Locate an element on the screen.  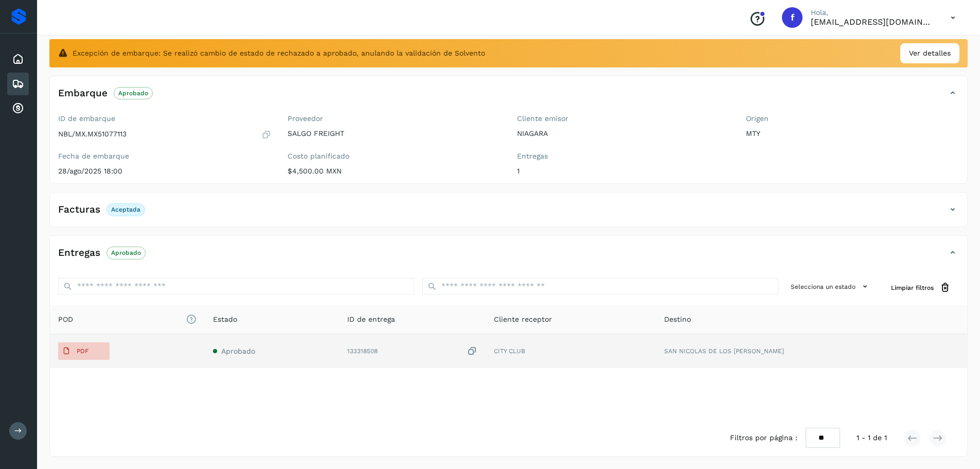
p: NBL/MX.MX51077113 is located at coordinates (92, 134).